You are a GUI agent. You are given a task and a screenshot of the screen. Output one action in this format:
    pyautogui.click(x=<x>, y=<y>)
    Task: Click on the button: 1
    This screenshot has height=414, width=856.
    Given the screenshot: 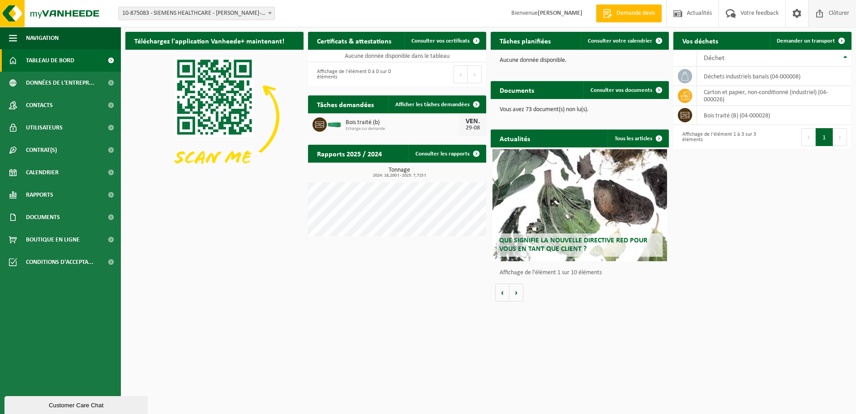 What is the action you would take?
    pyautogui.click(x=824, y=137)
    